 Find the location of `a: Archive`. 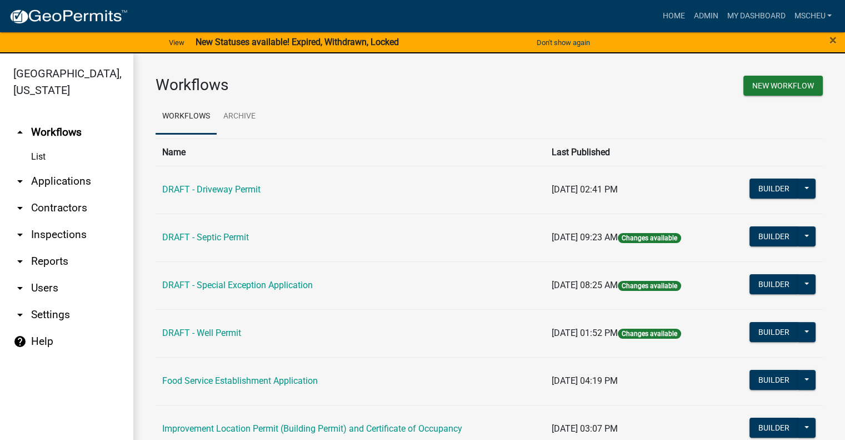

a: Archive is located at coordinates (240, 117).